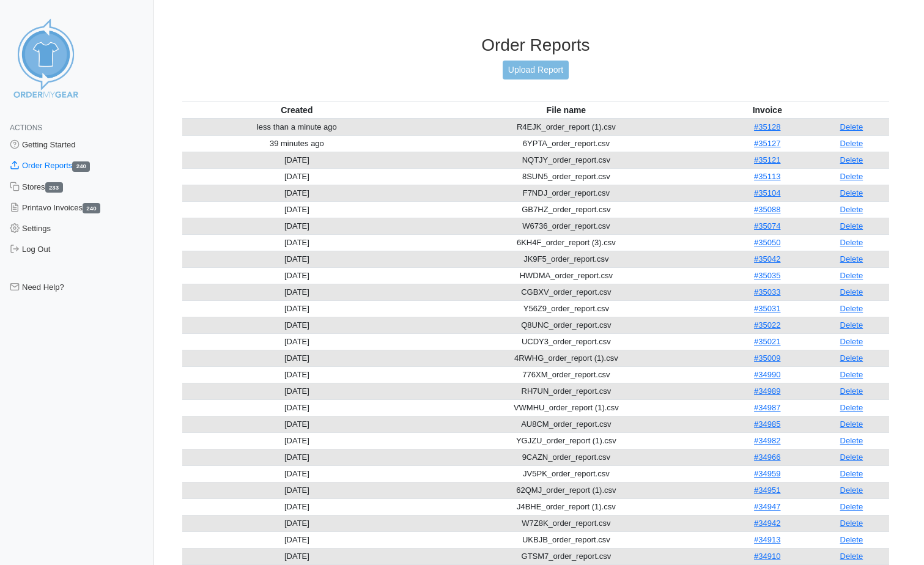  Describe the element at coordinates (767, 358) in the screenshot. I see `a: #35009` at that location.